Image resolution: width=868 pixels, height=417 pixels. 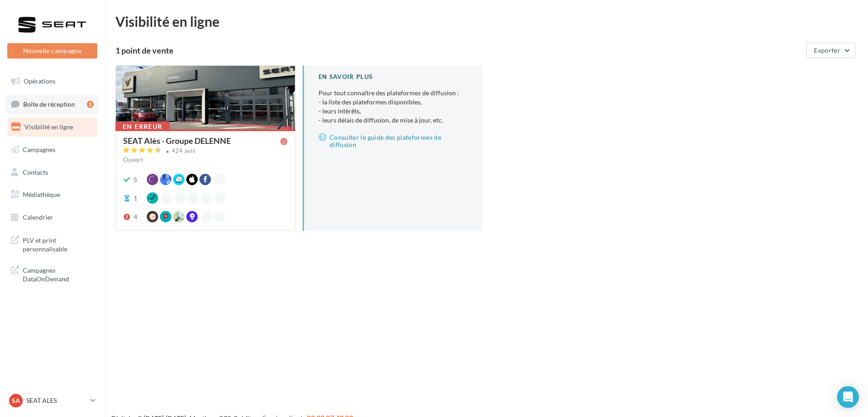 I want to click on div: 1 point de vente, so click(x=459, y=50).